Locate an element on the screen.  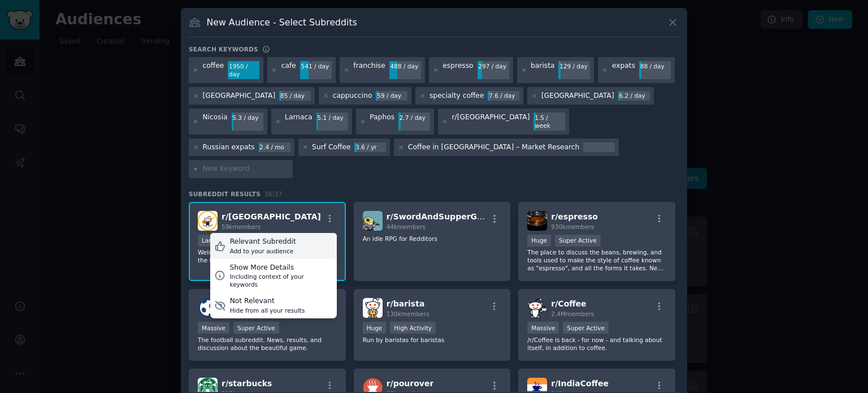
div: 2.4 / mo is located at coordinates (275, 148).